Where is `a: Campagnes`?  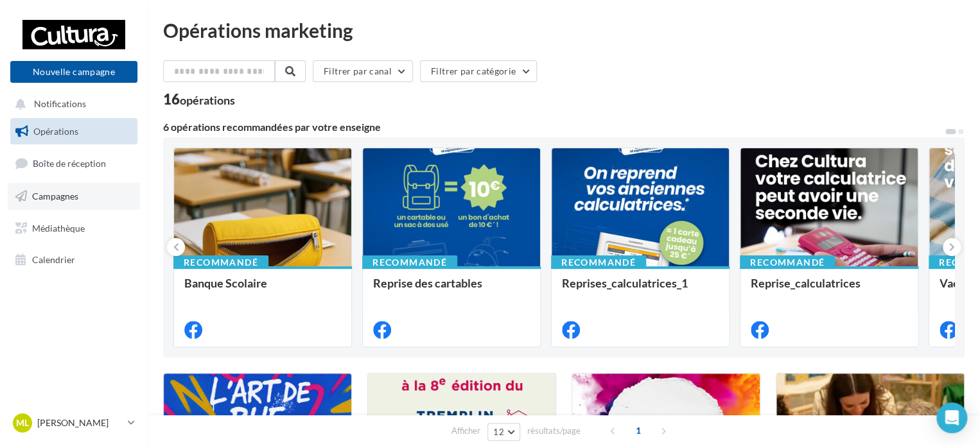
a: Campagnes is located at coordinates (74, 196).